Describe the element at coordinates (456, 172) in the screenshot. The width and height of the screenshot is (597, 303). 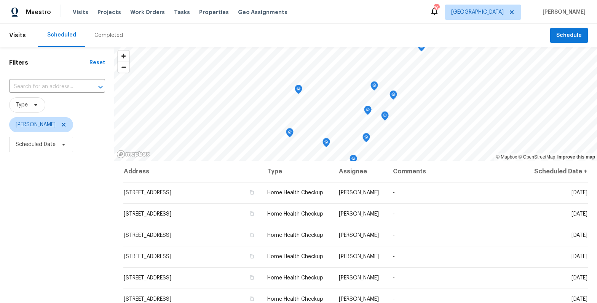
I see `th: Comments` at that location.